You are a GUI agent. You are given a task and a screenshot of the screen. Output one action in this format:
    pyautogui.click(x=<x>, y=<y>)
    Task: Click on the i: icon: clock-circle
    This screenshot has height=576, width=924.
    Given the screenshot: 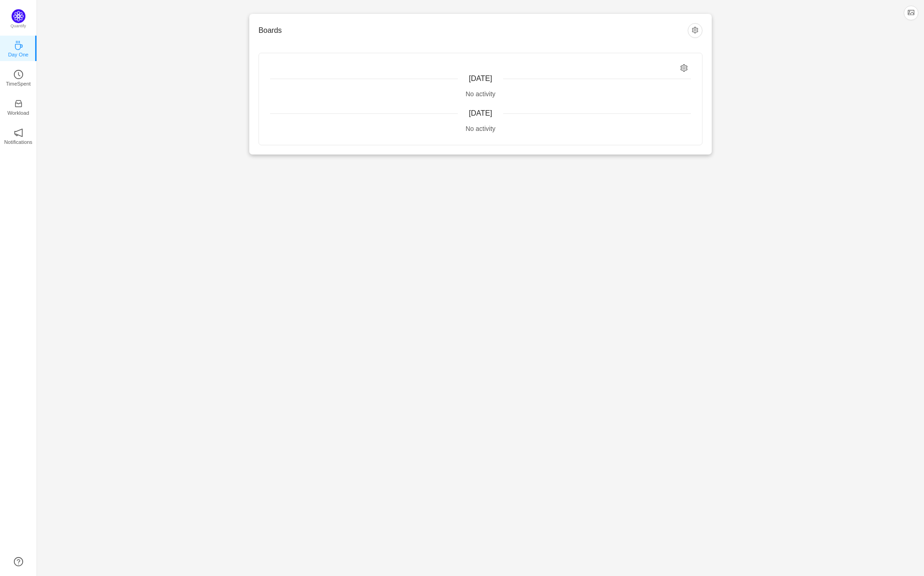 What is the action you would take?
    pyautogui.click(x=19, y=75)
    